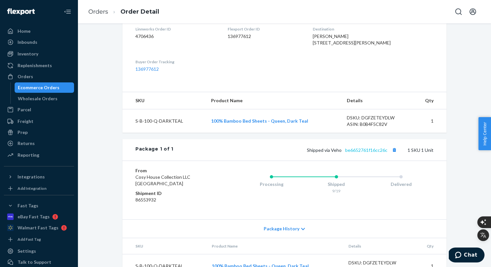 The width and height of the screenshot is (491, 267). What do you see at coordinates (377, 124) in the screenshot?
I see `div: ASIN: B0B4F5C82V` at bounding box center [377, 124].